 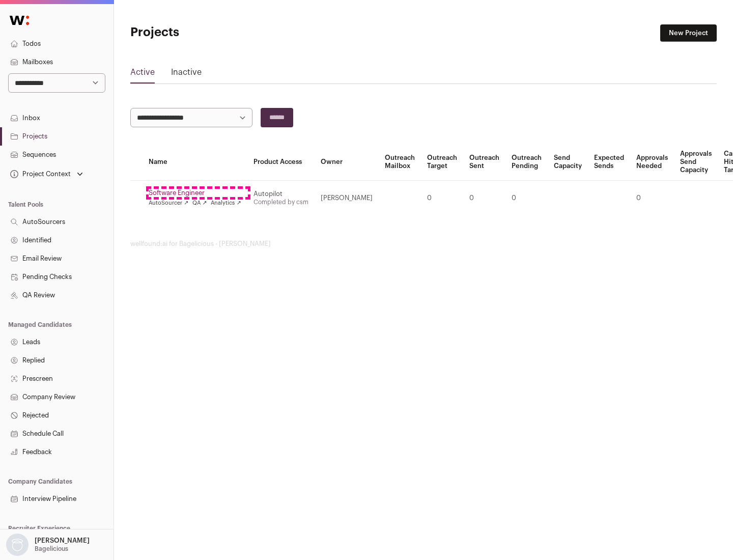 What do you see at coordinates (652, 162) in the screenshot?
I see `th: Approvals Needed` at bounding box center [652, 162].